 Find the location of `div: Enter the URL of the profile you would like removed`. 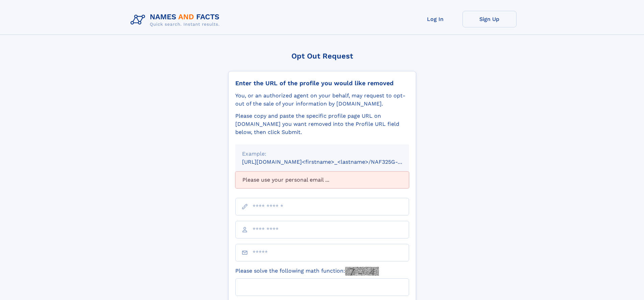

div: Enter the URL of the profile you would like removed is located at coordinates (322, 83).